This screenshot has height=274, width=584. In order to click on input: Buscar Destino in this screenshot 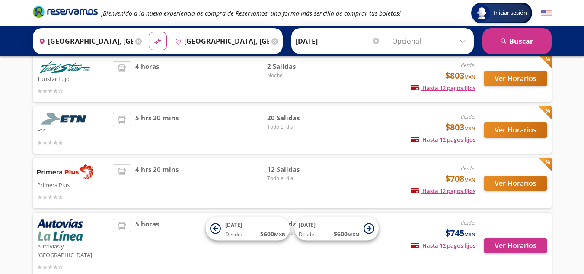, I will do `click(221, 41)`.